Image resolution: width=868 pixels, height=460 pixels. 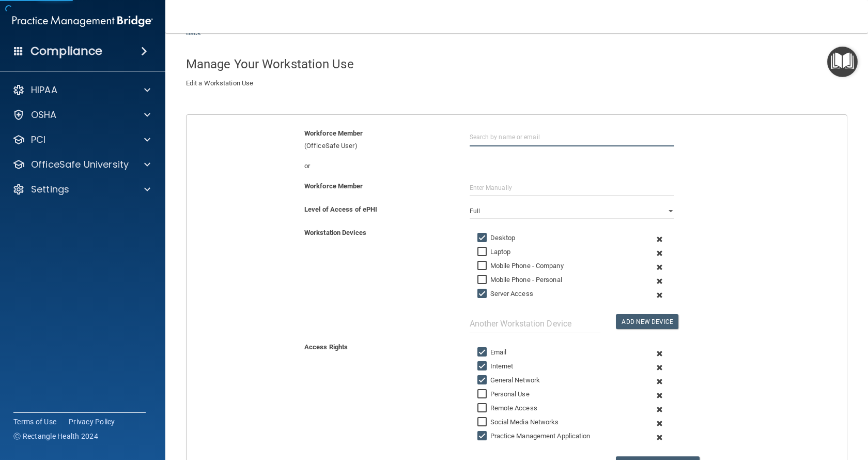 I want to click on button: Open Resource Center, so click(x=842, y=62).